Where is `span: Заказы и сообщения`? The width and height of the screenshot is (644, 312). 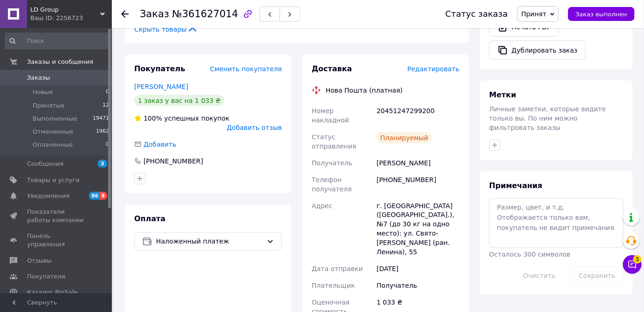
span: Заказы и сообщения is located at coordinates (60, 62).